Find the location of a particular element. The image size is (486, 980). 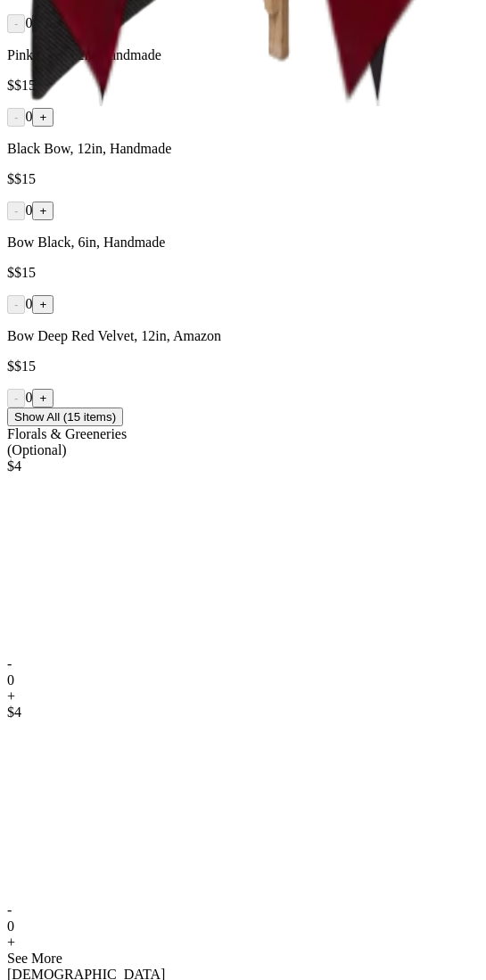

p: Bow Black, 6in, Handmade is located at coordinates (243, 243).